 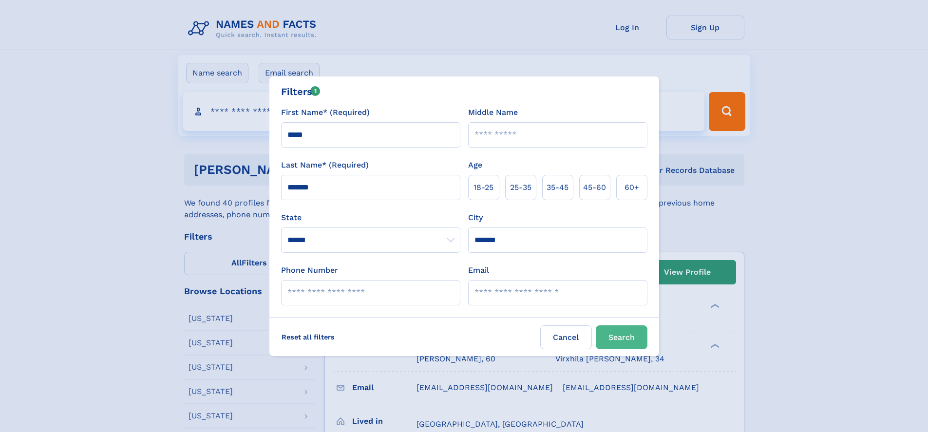 What do you see at coordinates (476, 218) in the screenshot?
I see `label: City` at bounding box center [476, 218].